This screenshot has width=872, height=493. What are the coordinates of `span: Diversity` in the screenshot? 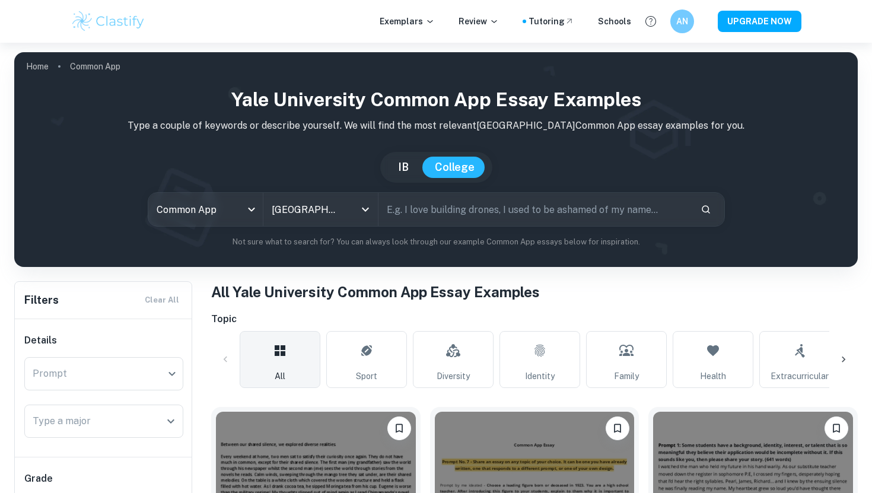 It's located at (453, 376).